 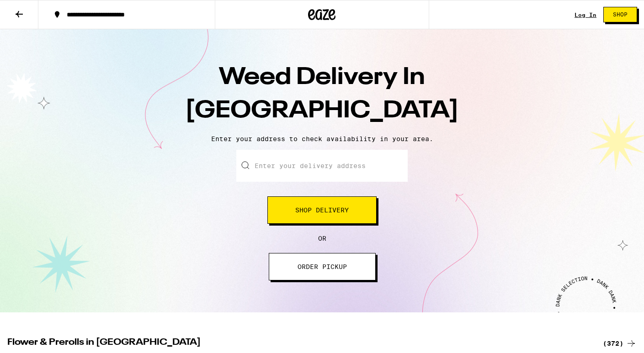 What do you see at coordinates (322, 210) in the screenshot?
I see `span: Shop Delivery` at bounding box center [322, 210].